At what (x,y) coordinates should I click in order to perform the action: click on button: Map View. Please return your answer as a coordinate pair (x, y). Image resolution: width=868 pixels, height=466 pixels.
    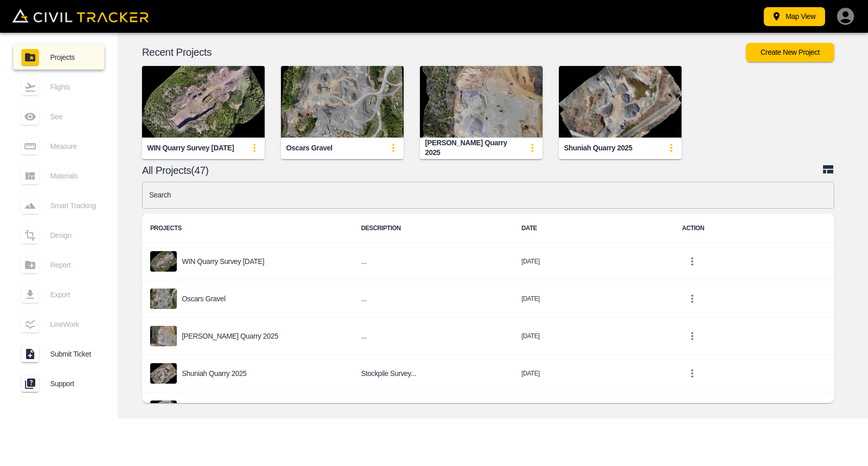
    Looking at the image, I should click on (795, 17).